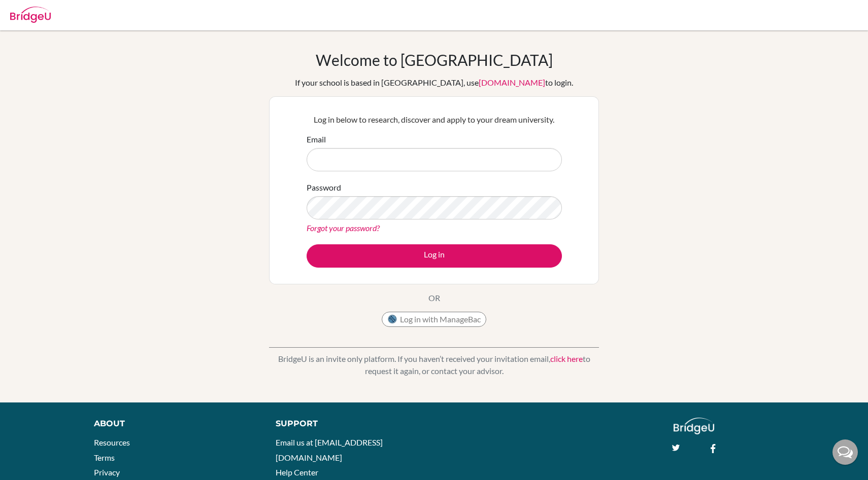  I want to click on label: Email, so click(316, 139).